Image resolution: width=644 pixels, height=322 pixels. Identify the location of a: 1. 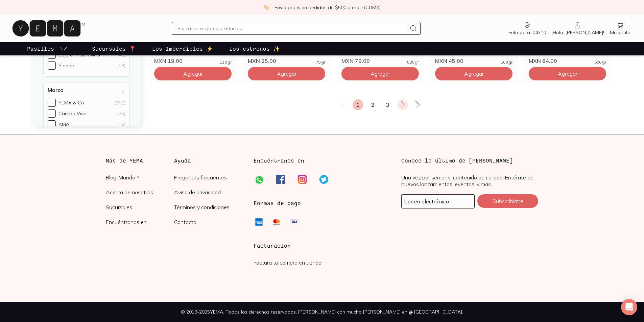
(358, 105).